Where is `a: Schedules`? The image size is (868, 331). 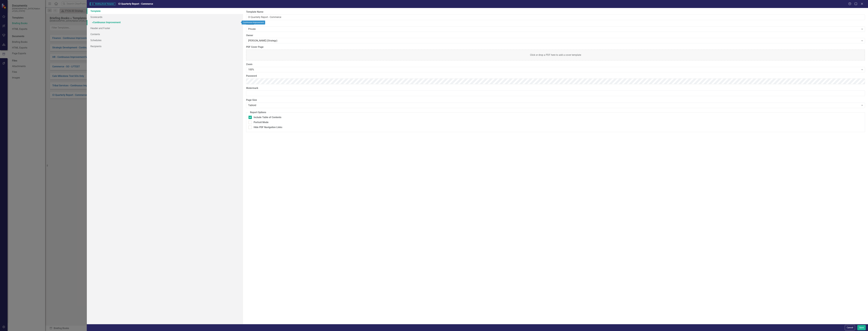
a: Schedules is located at coordinates (165, 40).